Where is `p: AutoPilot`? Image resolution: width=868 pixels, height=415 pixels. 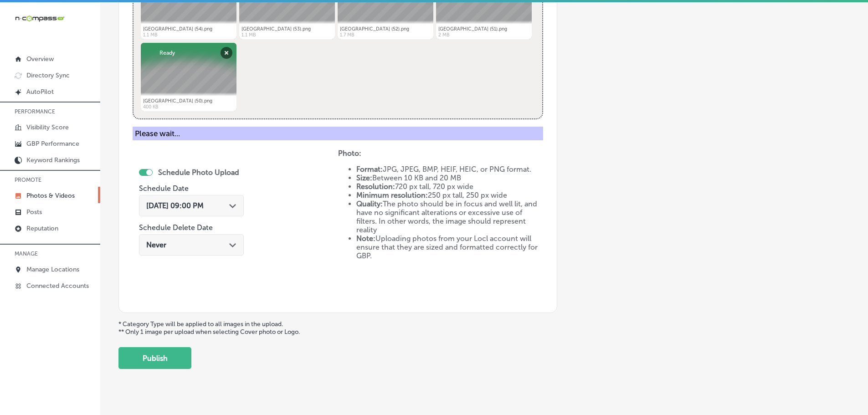 p: AutoPilot is located at coordinates (40, 91).